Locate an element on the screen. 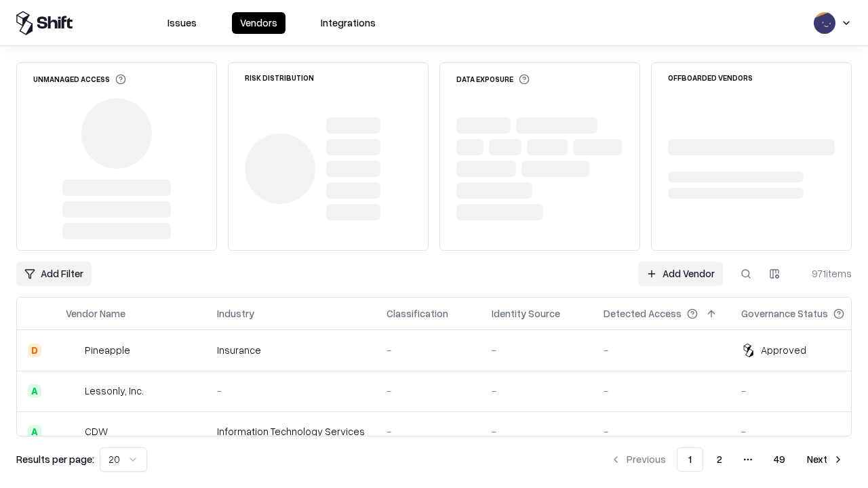 The width and height of the screenshot is (868, 488). div: Pineapple is located at coordinates (107, 350).